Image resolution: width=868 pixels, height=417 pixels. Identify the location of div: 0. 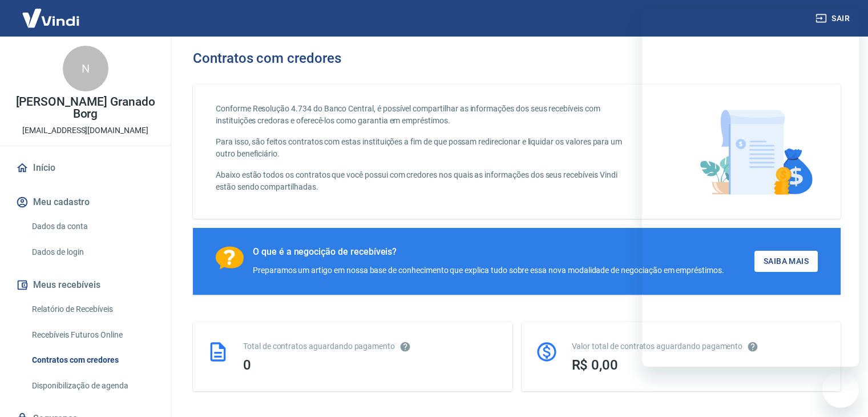
(371, 365).